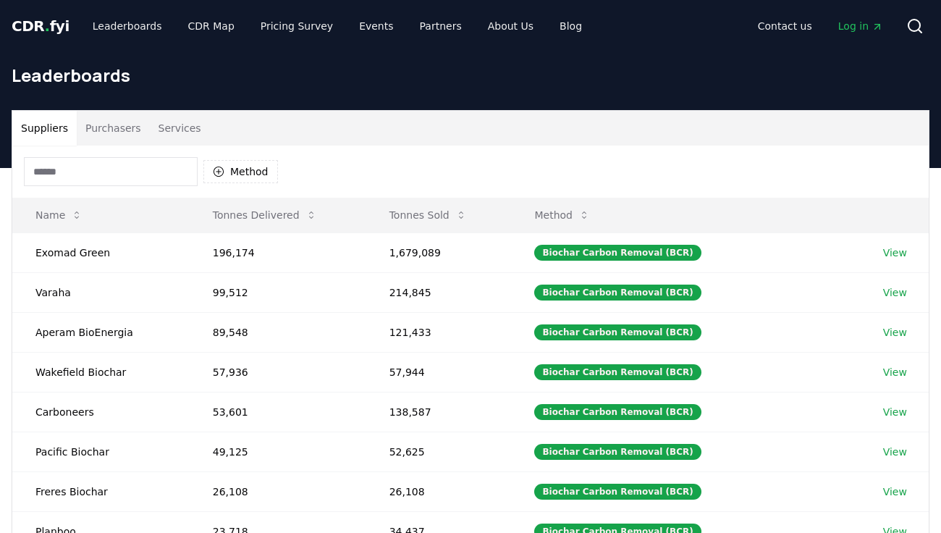 The height and width of the screenshot is (533, 941). Describe the element at coordinates (784, 26) in the screenshot. I see `a: Contact us` at that location.